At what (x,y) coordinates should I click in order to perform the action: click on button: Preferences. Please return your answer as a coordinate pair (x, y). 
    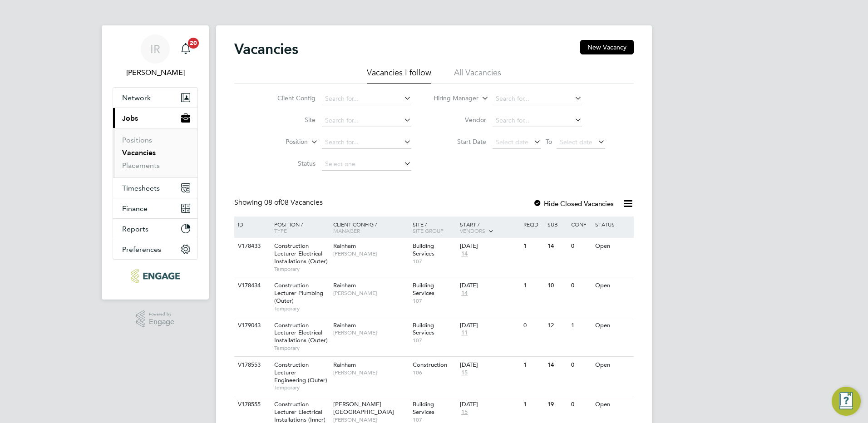
    Looking at the image, I should click on (155, 249).